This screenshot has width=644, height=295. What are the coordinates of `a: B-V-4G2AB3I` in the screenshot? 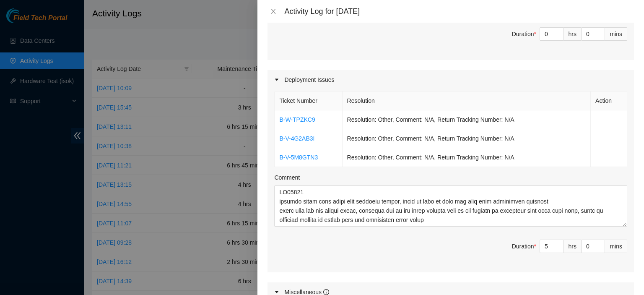 It's located at (297, 138).